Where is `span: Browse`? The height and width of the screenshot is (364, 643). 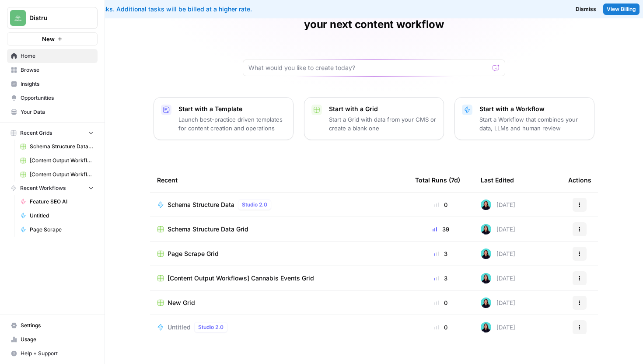 span: Browse is located at coordinates (57, 70).